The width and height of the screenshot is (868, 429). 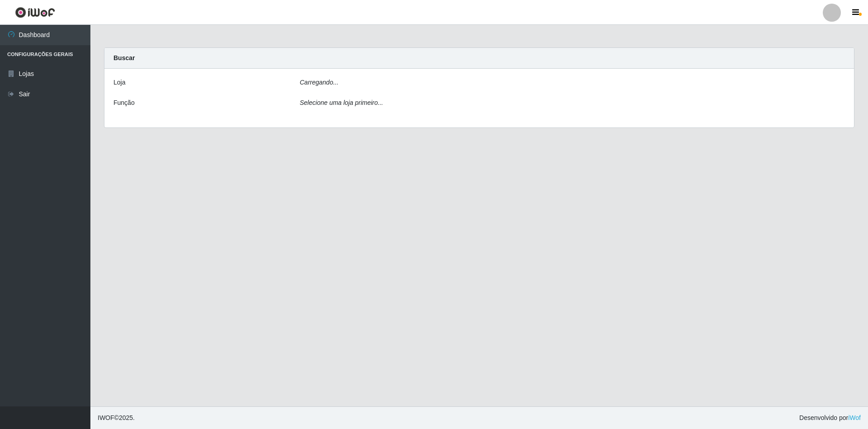 I want to click on label: Função, so click(x=124, y=103).